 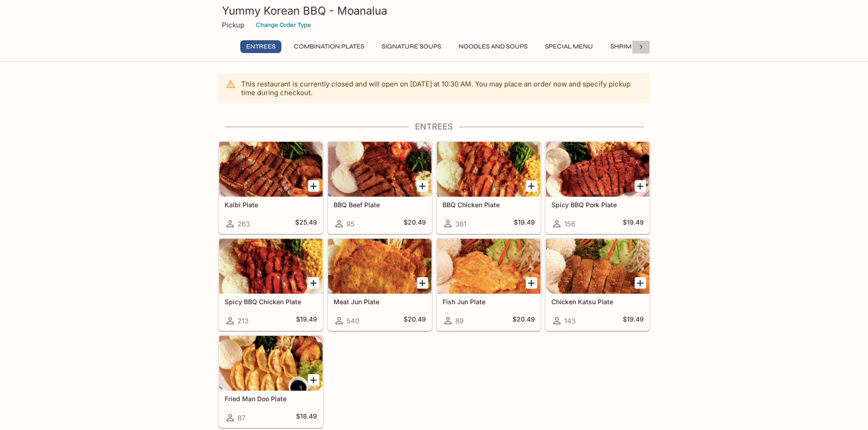 I want to click on button: Noodles and Soups, so click(x=492, y=46).